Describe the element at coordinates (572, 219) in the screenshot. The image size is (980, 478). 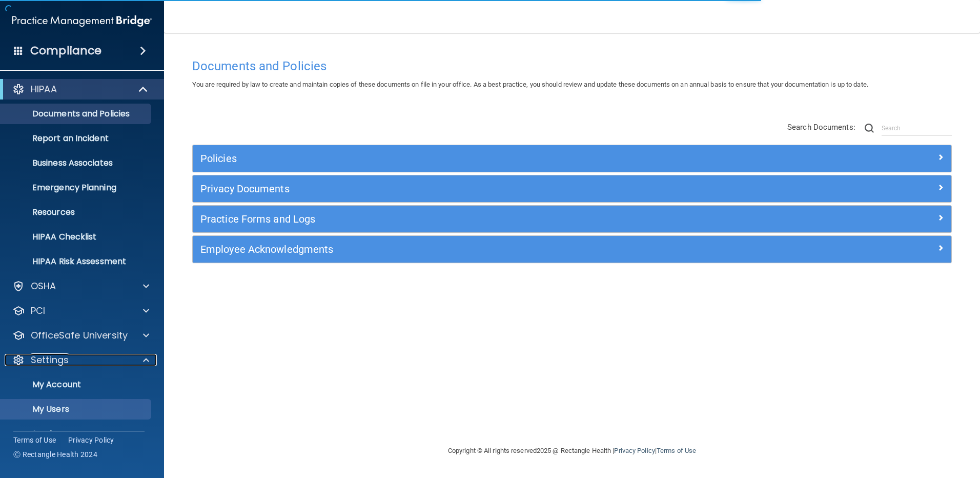
I see `a: Practice Forms and Logs` at that location.